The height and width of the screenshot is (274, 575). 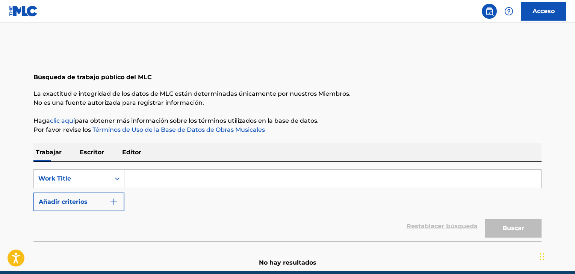 I want to click on div: Work Title, so click(x=72, y=179).